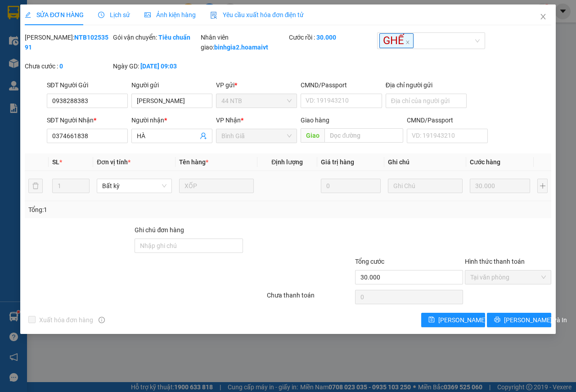 The image size is (576, 392). I want to click on span: printer, so click(497, 320).